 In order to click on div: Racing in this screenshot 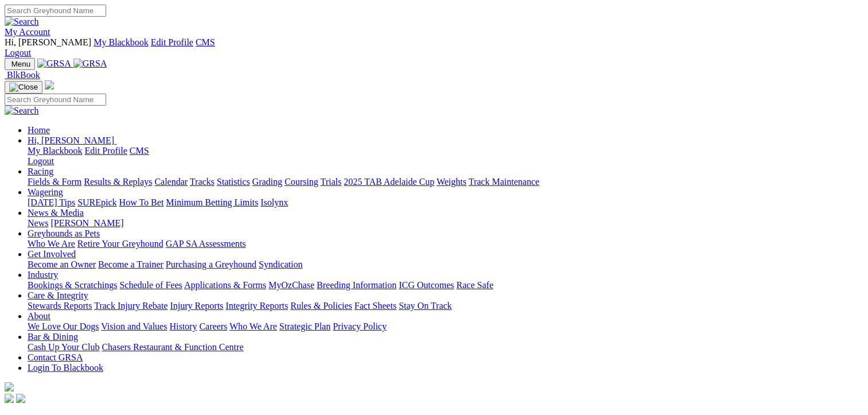, I will do `click(445, 182)`.